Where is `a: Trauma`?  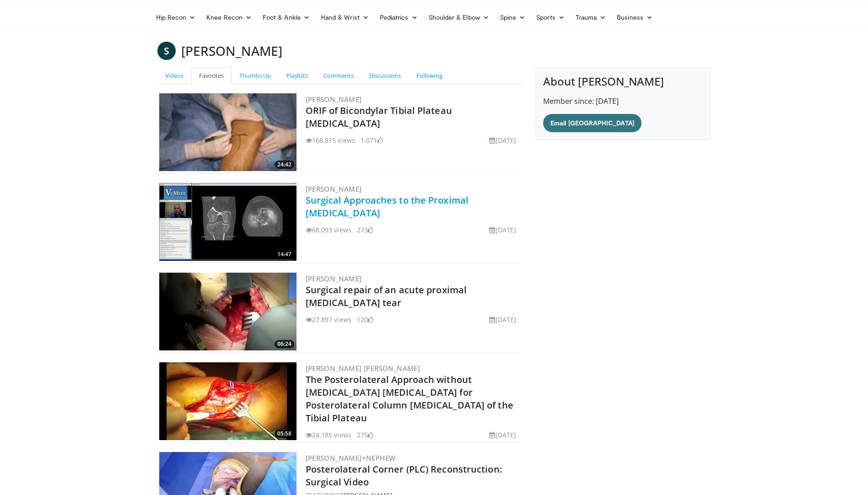 a: Trauma is located at coordinates (591, 17).